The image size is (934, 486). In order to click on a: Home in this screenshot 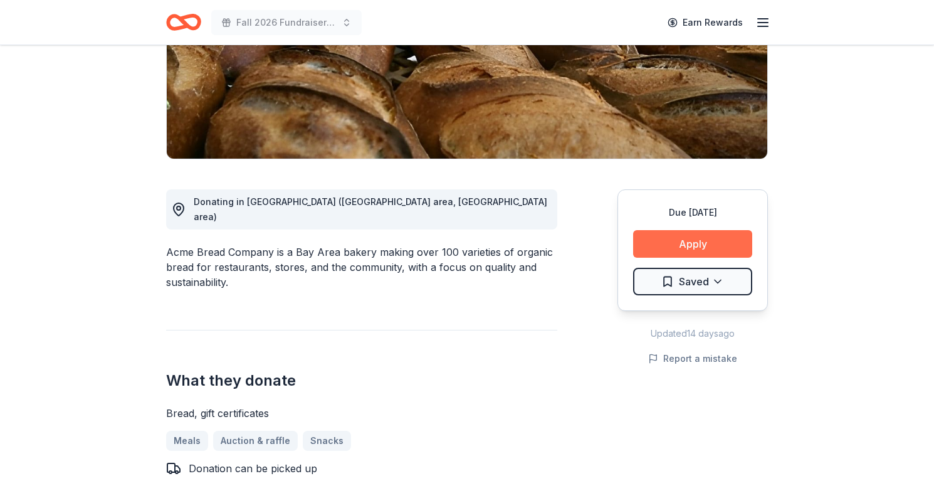, I will do `click(184, 22)`.